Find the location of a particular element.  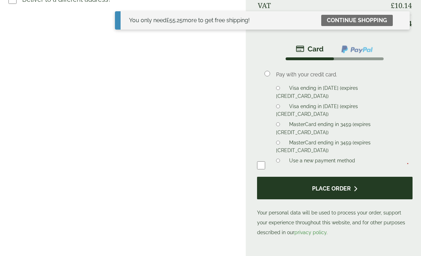

img: ppcp-gateway.png is located at coordinates (356, 49).